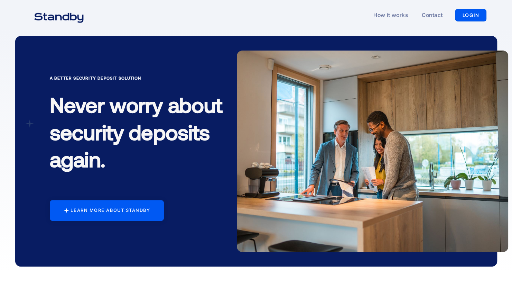 This screenshot has width=512, height=288. Describe the element at coordinates (138, 134) in the screenshot. I see `h1: Never worry about security deposits again.` at that location.